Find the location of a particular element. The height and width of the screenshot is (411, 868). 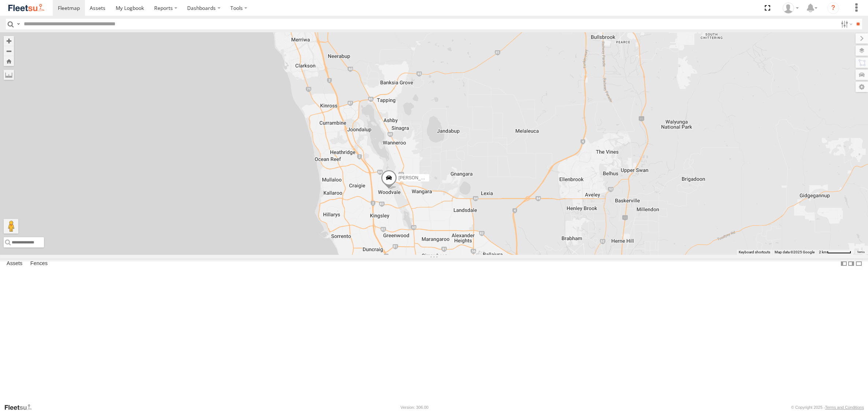

a: Terms (opens in new tab) is located at coordinates (861, 252).